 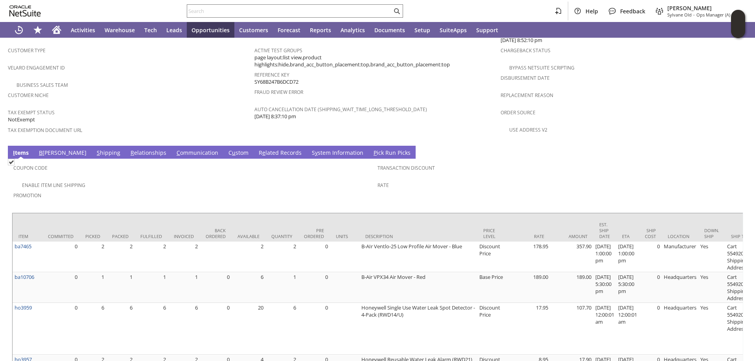 I want to click on a: Auto Cancellation Date (shipping_wait_time_long_threshold_date), so click(x=341, y=109).